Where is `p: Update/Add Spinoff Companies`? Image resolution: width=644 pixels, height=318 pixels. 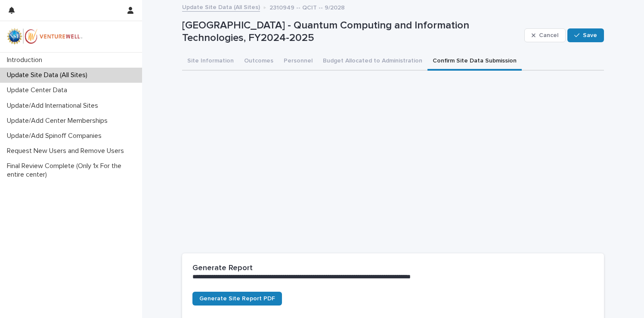 p: Update/Add Spinoff Companies is located at coordinates (56, 136).